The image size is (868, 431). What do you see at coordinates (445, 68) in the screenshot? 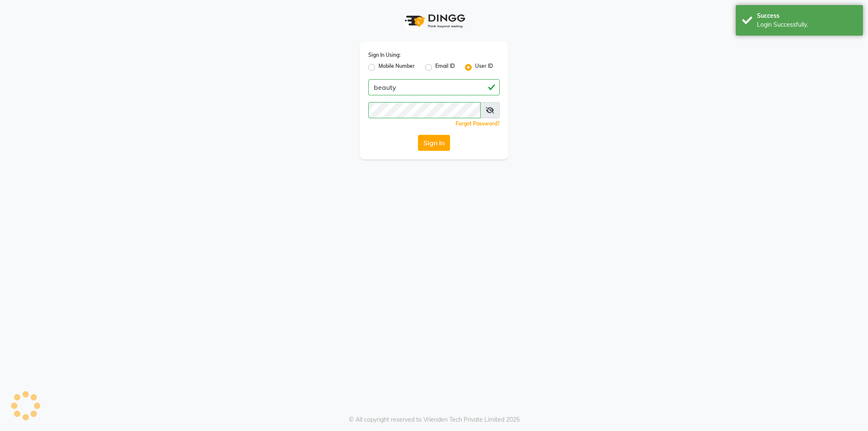
I see `label: Email ID` at bounding box center [445, 68].